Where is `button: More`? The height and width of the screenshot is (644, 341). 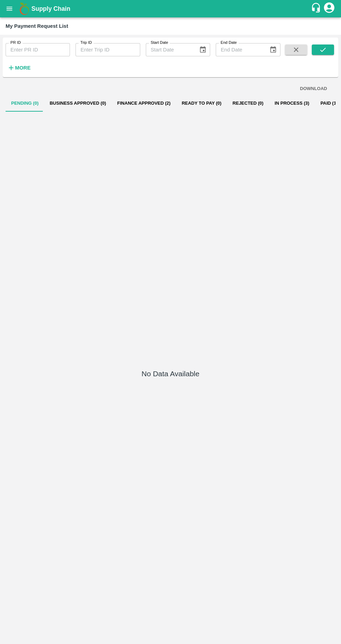
button: More is located at coordinates (19, 68).